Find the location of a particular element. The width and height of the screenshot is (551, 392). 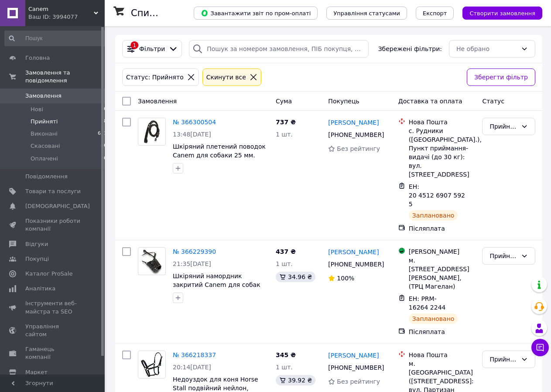

button: Чат з покупцем is located at coordinates (540, 347).